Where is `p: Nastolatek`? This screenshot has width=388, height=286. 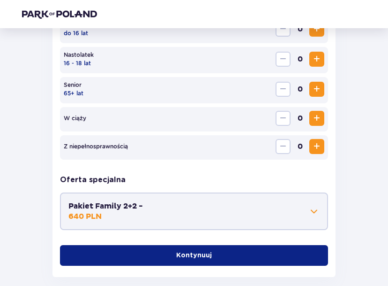
p: Nastolatek is located at coordinates (79, 55).